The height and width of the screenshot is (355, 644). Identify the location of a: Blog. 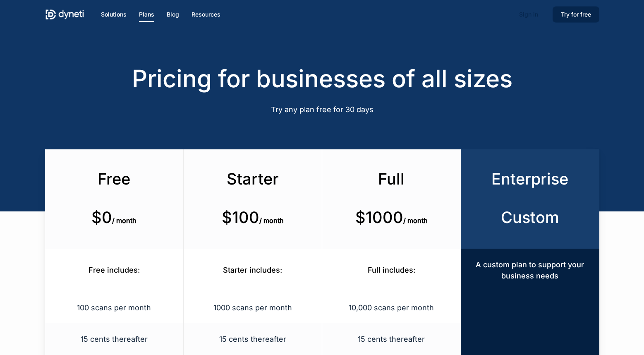
(173, 14).